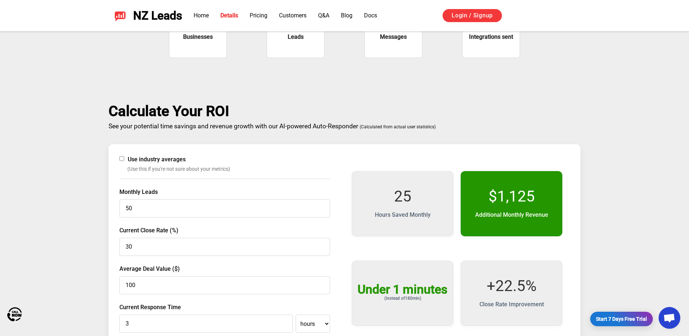 This screenshot has height=336, width=689. I want to click on a: Details, so click(229, 15).